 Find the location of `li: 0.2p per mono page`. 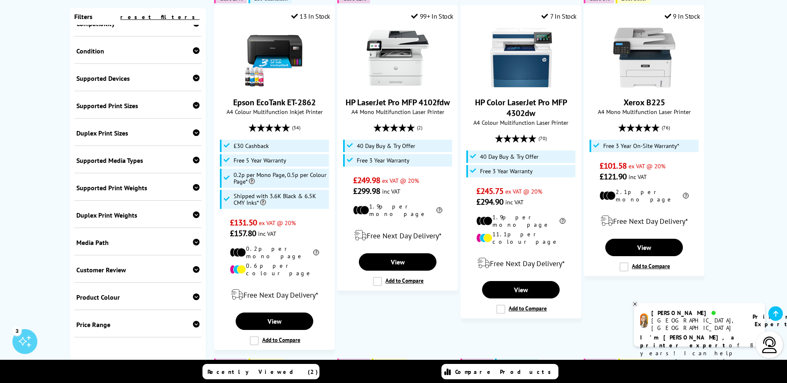

li: 0.2p per mono page is located at coordinates (274, 253).